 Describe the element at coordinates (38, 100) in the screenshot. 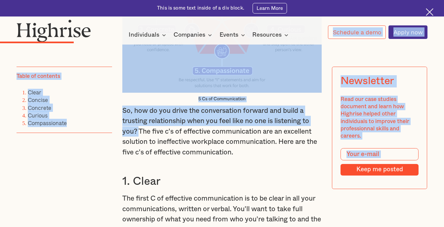

I see `a: Concise` at that location.